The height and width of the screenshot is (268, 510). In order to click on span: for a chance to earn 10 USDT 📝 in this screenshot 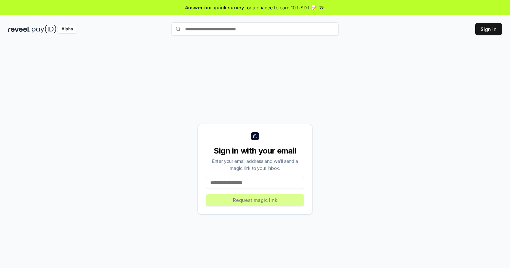, I will do `click(281, 7)`.